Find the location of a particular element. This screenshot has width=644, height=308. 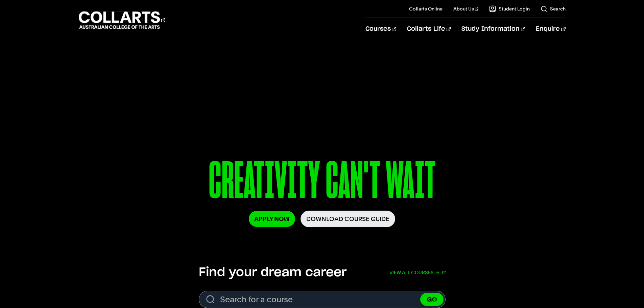

input: Search for a course is located at coordinates (322, 299).